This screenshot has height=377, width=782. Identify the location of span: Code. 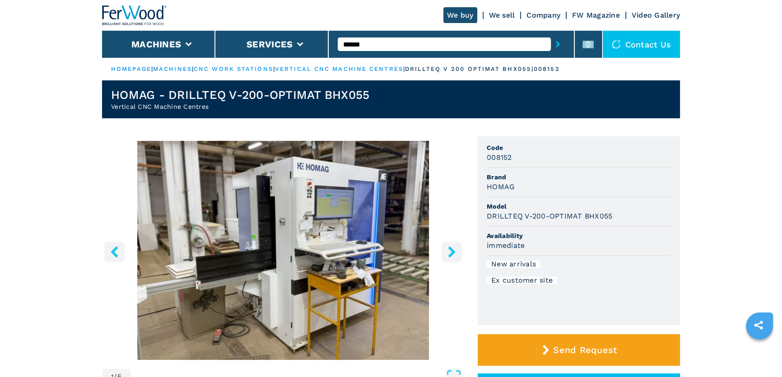
(579, 148).